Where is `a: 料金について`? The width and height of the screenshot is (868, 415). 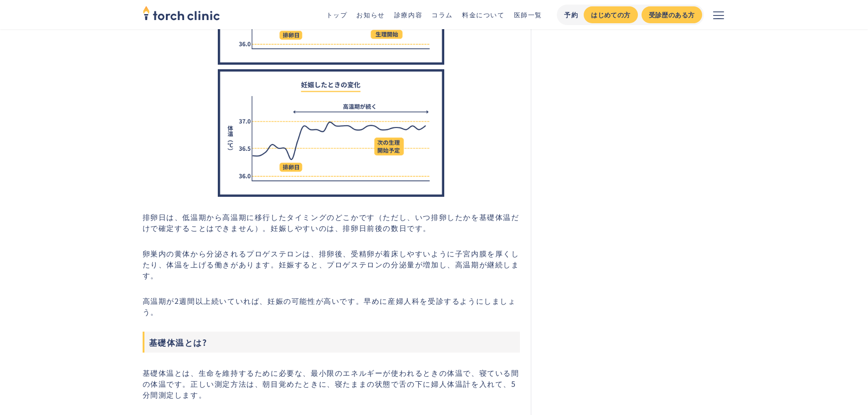 a: 料金について is located at coordinates (484, 15).